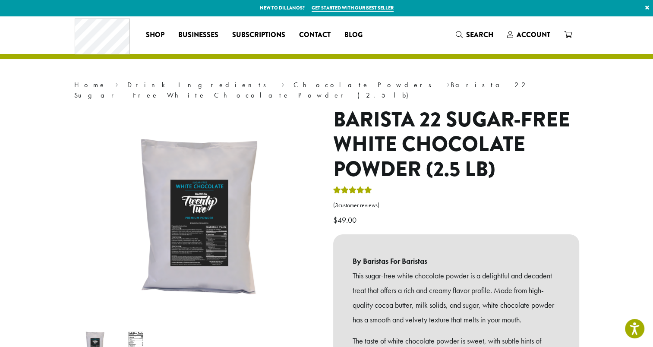 The image size is (653, 347). What do you see at coordinates (456, 144) in the screenshot?
I see `h1: Barista 22 Sugar-Free White Chocolate Powder (2.5 lb)` at bounding box center [456, 144].